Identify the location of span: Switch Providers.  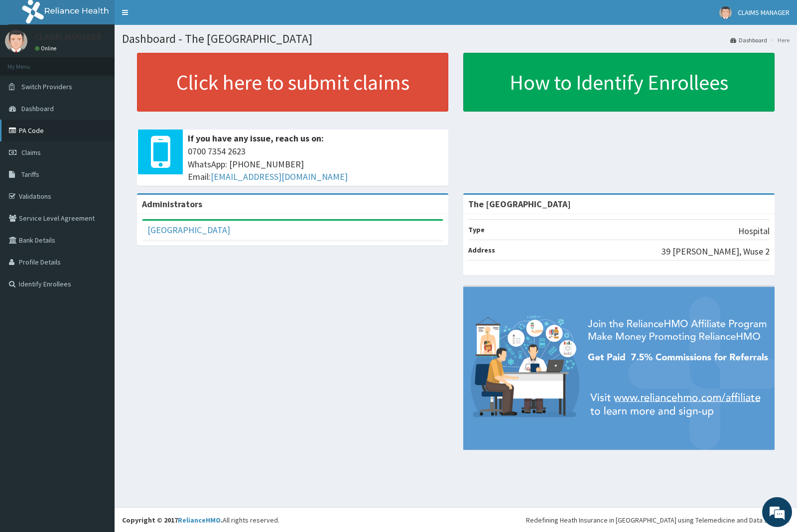
(47, 87).